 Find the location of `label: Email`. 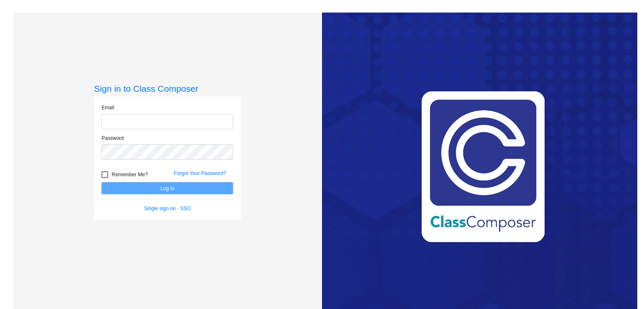

label: Email is located at coordinates (108, 108).